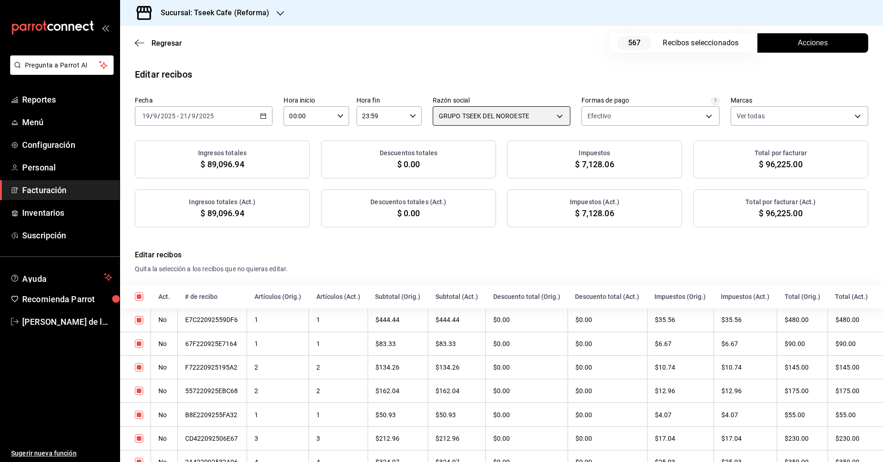  Describe the element at coordinates (780, 153) in the screenshot. I see `h3: Total por facturar` at that location.